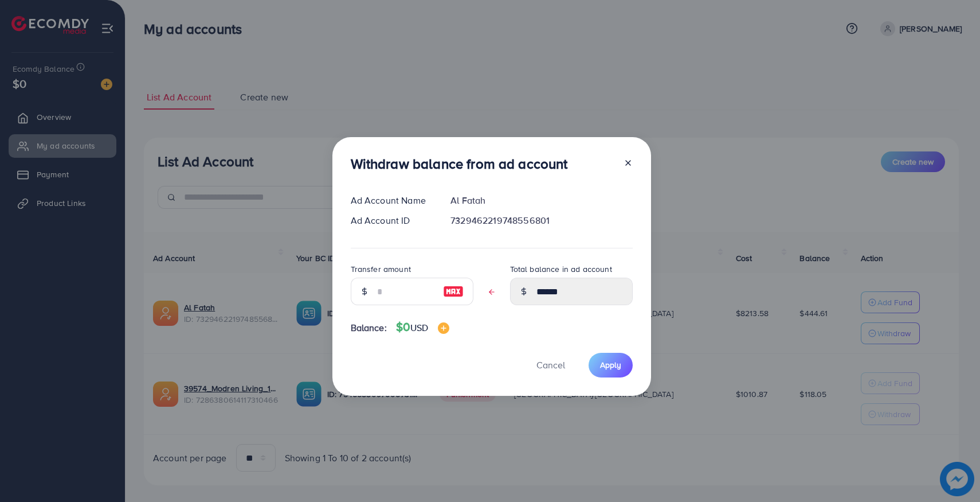  What do you see at coordinates (610, 365) in the screenshot?
I see `span: Apply` at bounding box center [610, 365].